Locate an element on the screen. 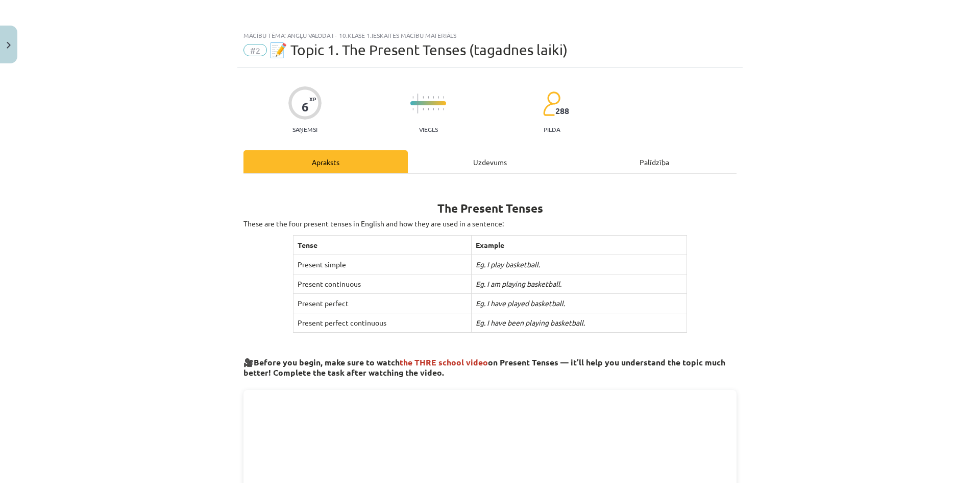 The image size is (980, 483). p: Saņemsi is located at coordinates (305, 129).